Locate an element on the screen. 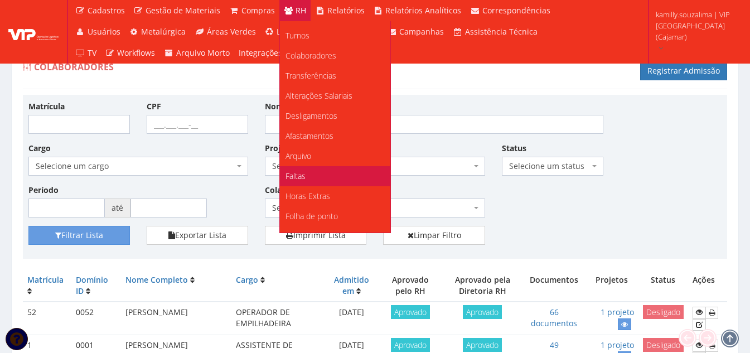 The width and height of the screenshot is (750, 353). a: Faltas is located at coordinates (335, 176).